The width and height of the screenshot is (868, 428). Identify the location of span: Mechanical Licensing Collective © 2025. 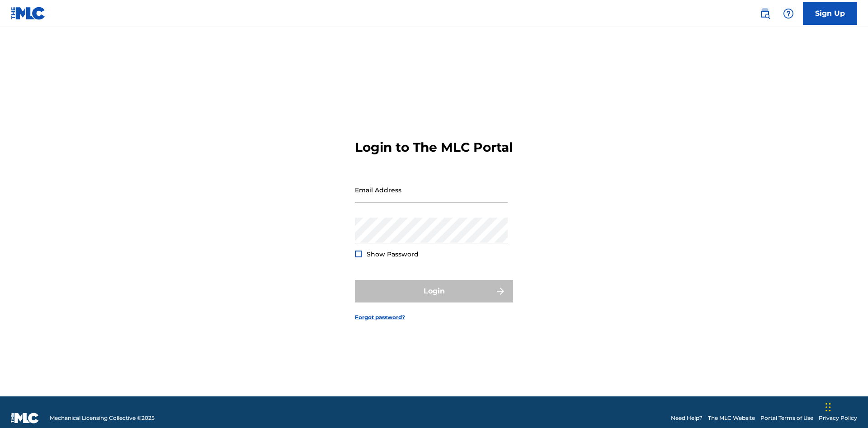
(102, 418).